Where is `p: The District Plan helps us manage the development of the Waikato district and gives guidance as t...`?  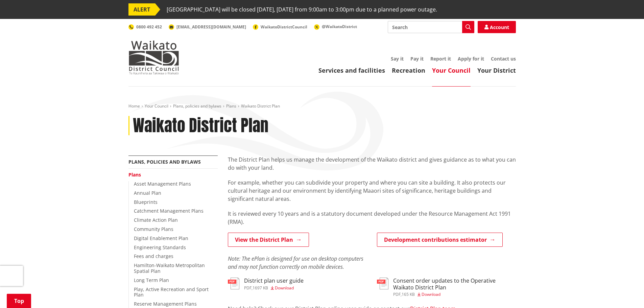
p: The District Plan helps us manage the development of the Waikato district and gives guidance as t... is located at coordinates (372, 164).